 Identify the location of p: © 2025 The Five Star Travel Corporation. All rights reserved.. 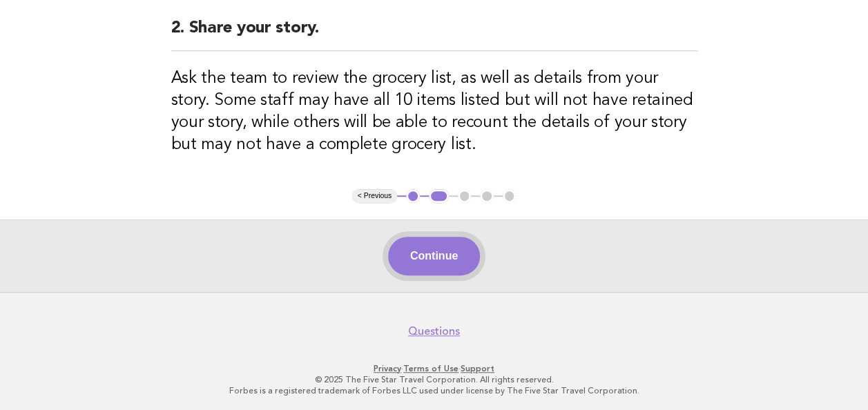
(434, 379).